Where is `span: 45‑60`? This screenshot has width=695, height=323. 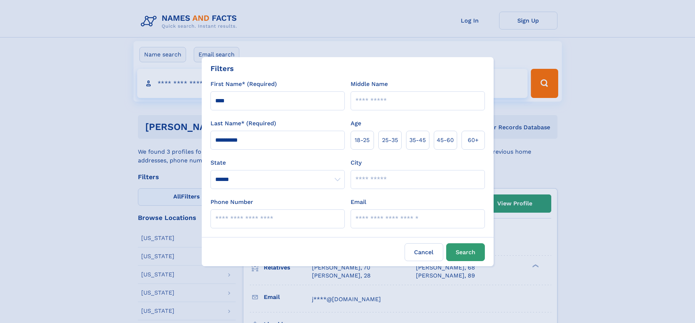
span: 45‑60 is located at coordinates (445, 140).